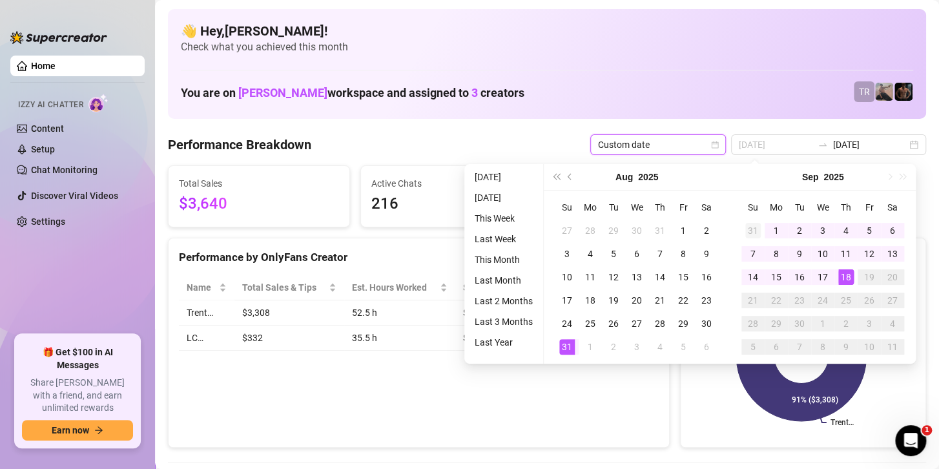 This screenshot has width=939, height=469. I want to click on td: 2025-08-25, so click(590, 323).